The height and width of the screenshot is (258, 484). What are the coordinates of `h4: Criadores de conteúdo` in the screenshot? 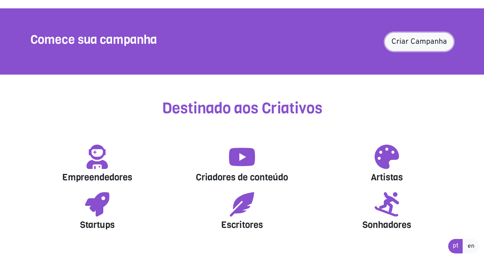 It's located at (242, 178).